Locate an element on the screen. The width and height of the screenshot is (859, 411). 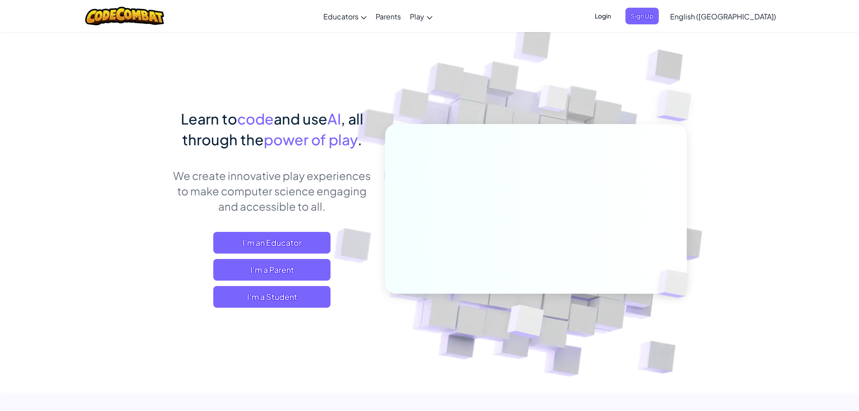
button: I'm a Student is located at coordinates (272, 297).